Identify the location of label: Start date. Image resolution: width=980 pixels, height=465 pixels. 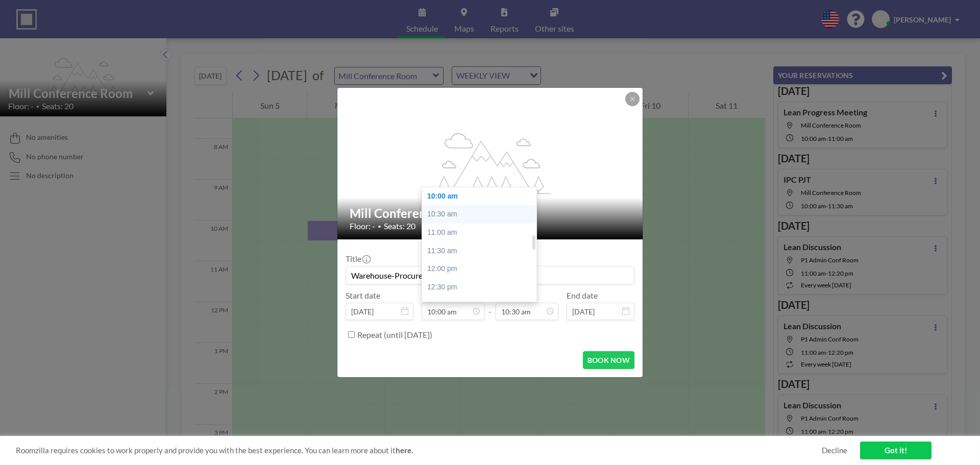
(363, 295).